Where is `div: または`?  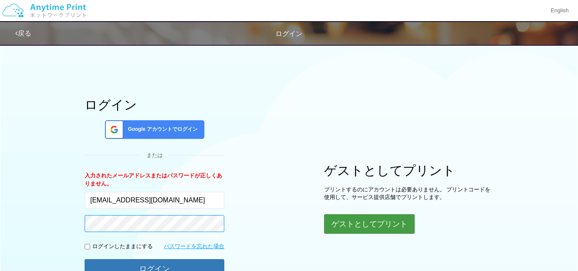 div: または is located at coordinates (154, 155).